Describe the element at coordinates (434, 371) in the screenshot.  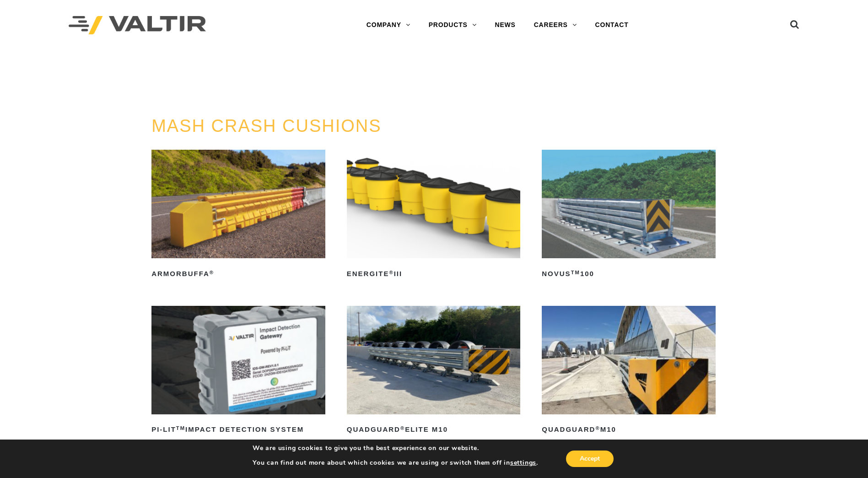
I see `a: QuadGuard®Elite M10` at that location.